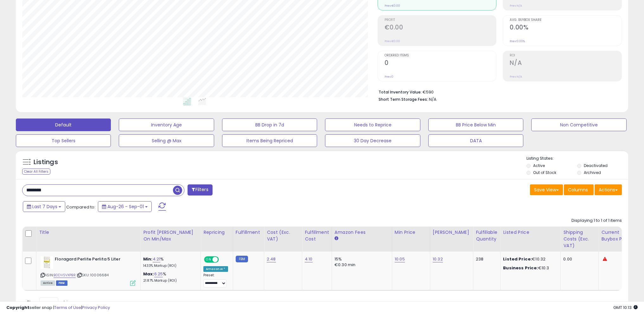 This screenshot has width=644, height=314. Describe the element at coordinates (96, 307) in the screenshot. I see `a: Privacy Policy` at that location.